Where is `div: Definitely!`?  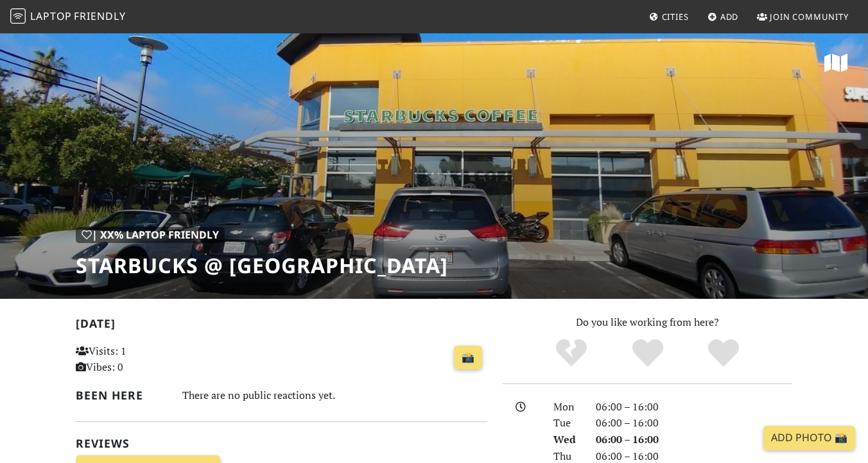 div: Definitely! is located at coordinates (723, 354).